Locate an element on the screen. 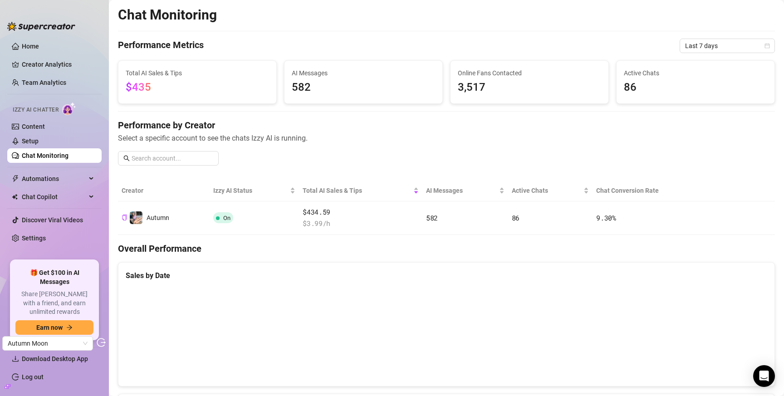 This screenshot has width=784, height=396. button: Earn nowarrow-right is located at coordinates (54, 328).